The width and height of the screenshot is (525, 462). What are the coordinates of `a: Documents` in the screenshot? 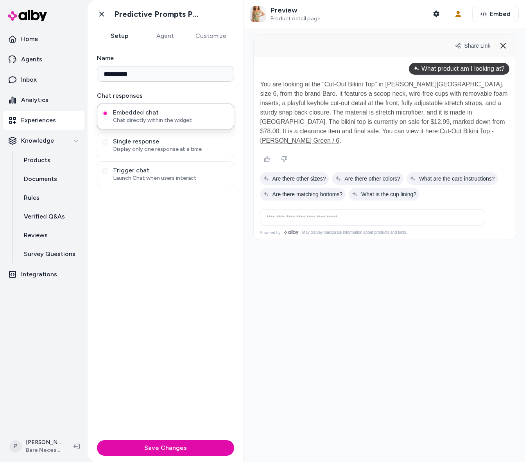 It's located at (50, 179).